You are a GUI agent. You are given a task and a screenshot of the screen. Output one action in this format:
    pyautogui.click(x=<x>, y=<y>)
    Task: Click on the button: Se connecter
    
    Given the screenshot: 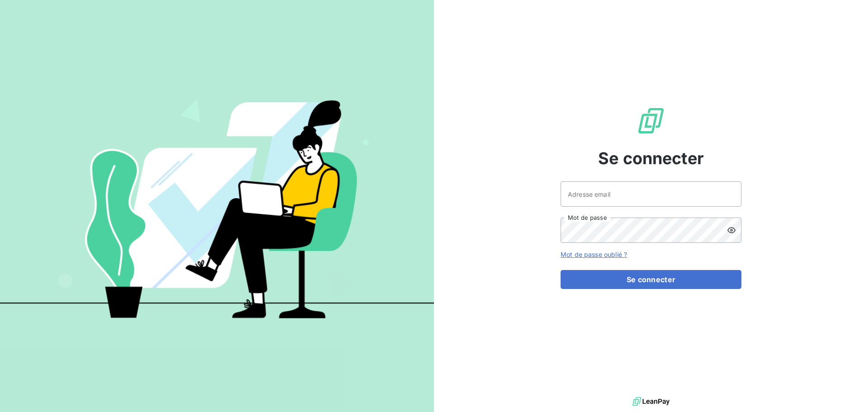 What is the action you would take?
    pyautogui.click(x=651, y=279)
    